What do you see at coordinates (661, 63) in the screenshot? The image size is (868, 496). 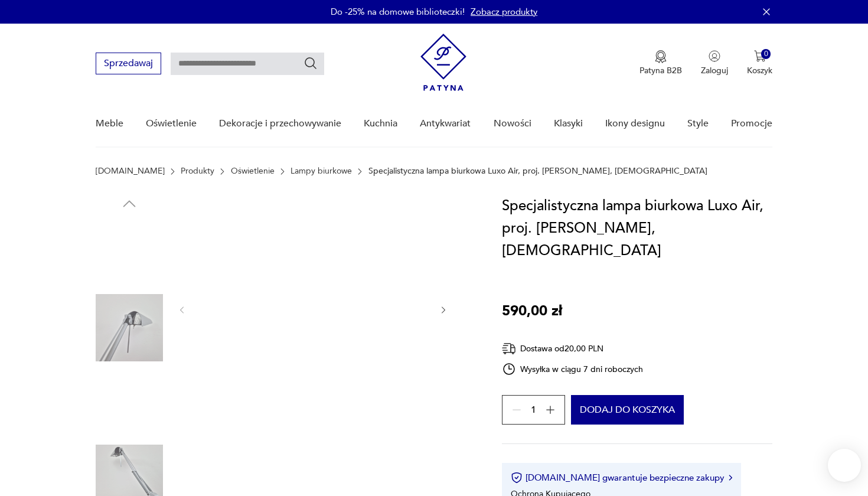 I see `button: Patyna B2B` at bounding box center [661, 63].